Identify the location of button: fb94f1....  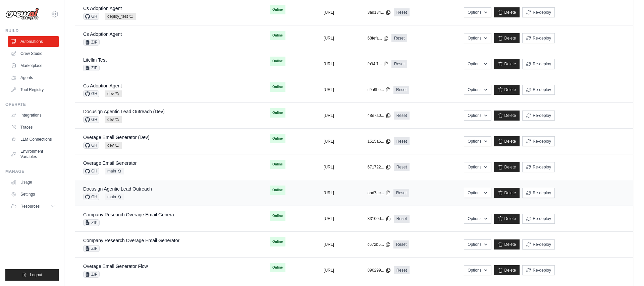
(378, 64).